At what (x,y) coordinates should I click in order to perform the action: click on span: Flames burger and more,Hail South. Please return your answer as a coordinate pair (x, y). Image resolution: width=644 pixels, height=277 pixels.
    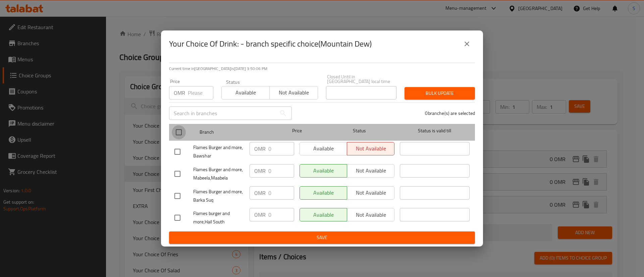
    Looking at the image, I should click on (219, 218).